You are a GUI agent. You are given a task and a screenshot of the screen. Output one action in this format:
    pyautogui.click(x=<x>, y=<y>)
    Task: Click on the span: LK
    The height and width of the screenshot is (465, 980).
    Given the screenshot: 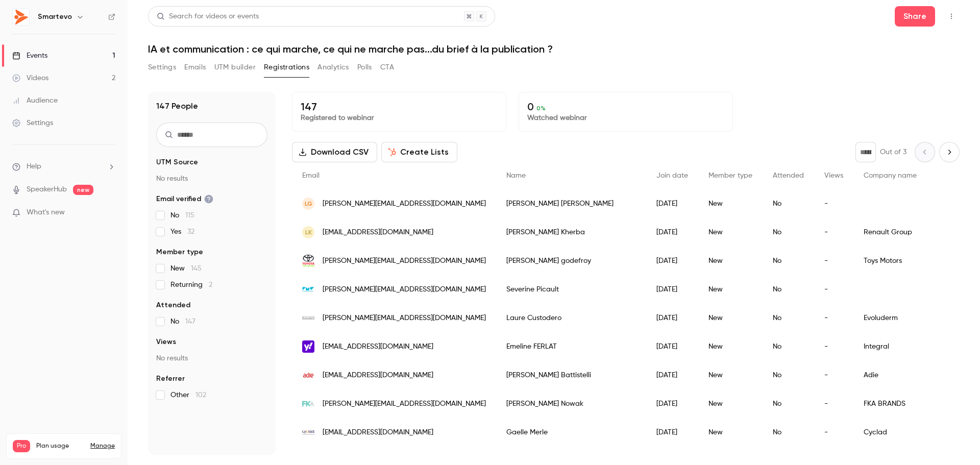 What is the action you would take?
    pyautogui.click(x=309, y=233)
    